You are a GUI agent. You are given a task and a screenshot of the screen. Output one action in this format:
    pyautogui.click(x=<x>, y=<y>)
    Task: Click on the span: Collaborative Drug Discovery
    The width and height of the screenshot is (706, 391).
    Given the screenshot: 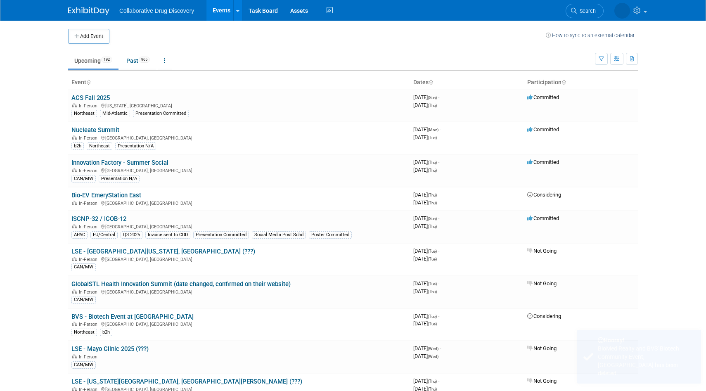 What is the action you would take?
    pyautogui.click(x=157, y=11)
    